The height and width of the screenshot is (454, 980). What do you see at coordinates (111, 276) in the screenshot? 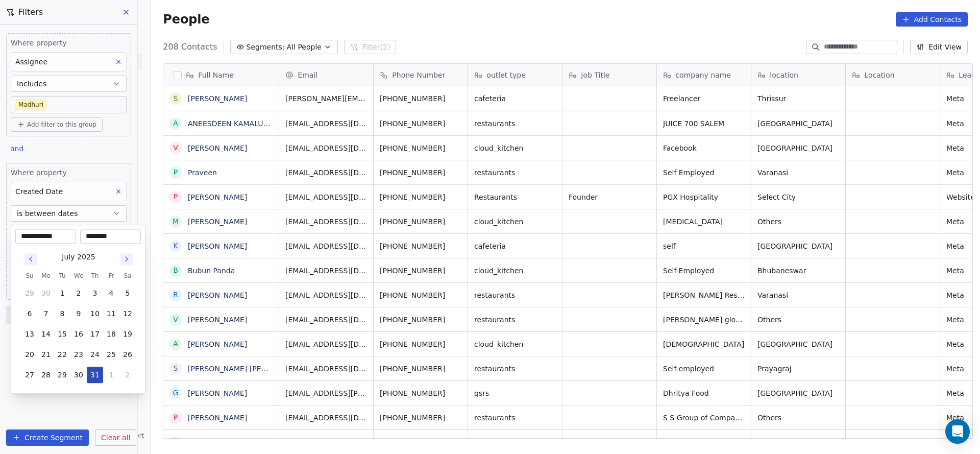
I see `th: Friday` at bounding box center [111, 276].